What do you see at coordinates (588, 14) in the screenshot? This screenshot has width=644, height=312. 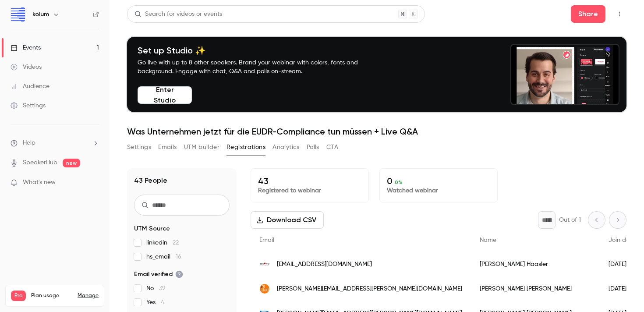 I see `button: Share` at bounding box center [588, 14].